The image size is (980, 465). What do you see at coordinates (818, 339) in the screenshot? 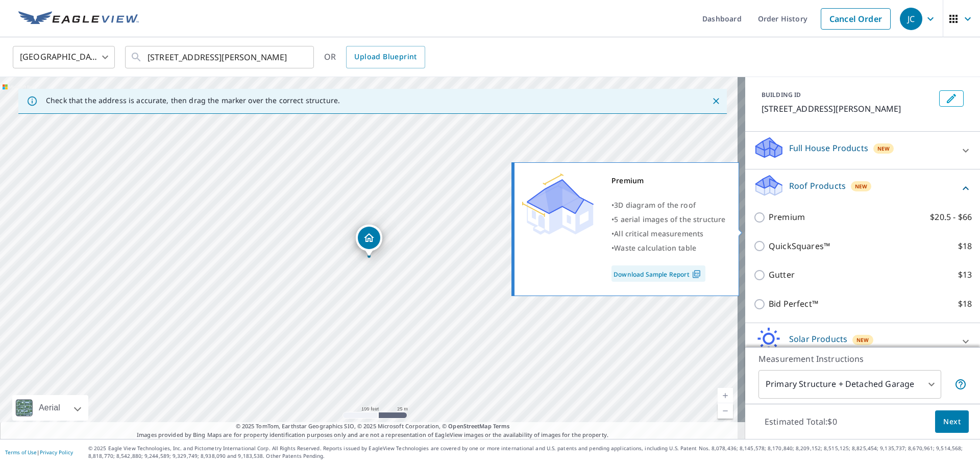
I see `p: Solar Products` at bounding box center [818, 339].